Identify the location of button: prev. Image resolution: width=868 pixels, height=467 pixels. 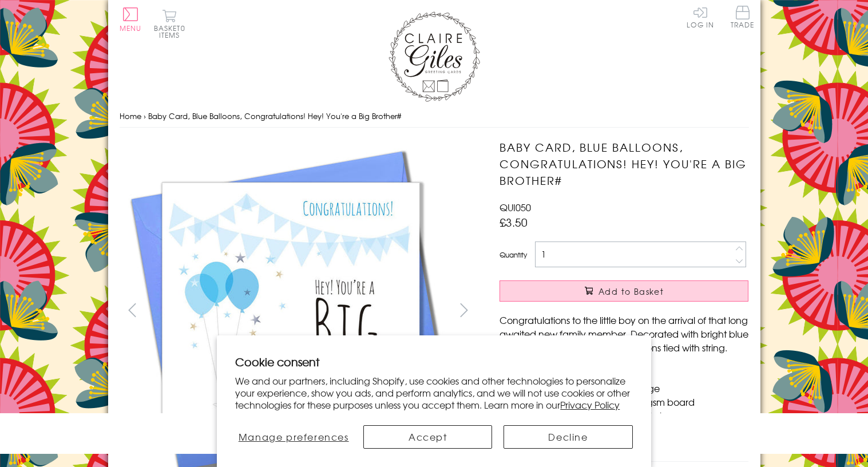
(133, 310).